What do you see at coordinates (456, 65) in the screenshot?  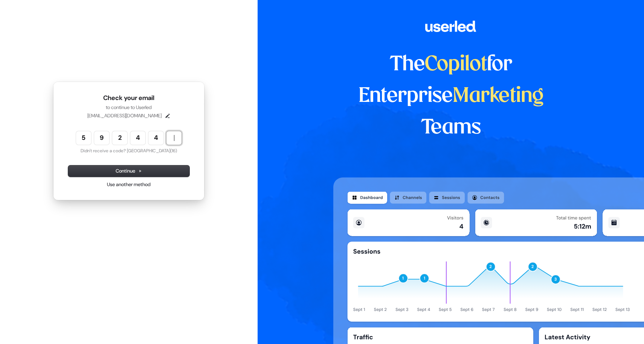 I see `span: Copilot` at bounding box center [456, 65].